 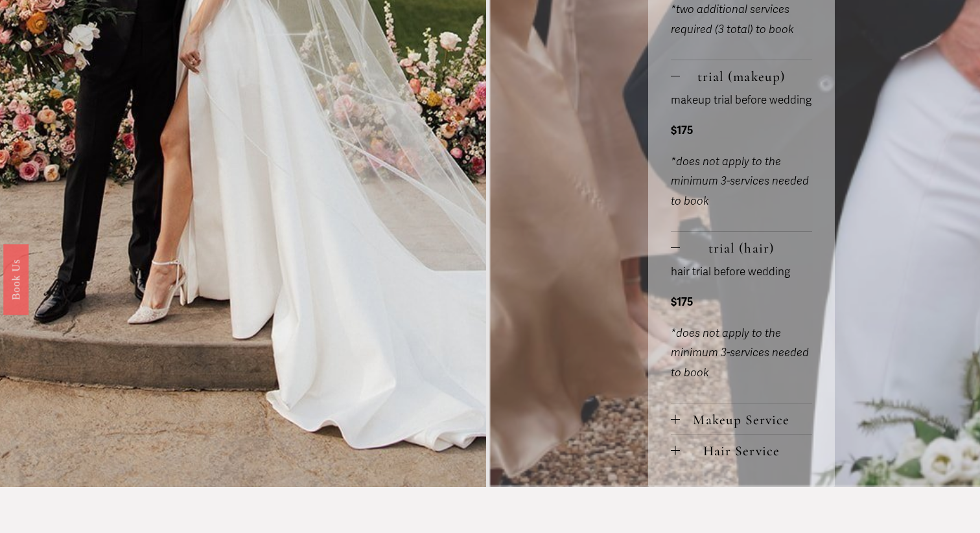 I want to click on p: hair trial before wedding, so click(x=741, y=272).